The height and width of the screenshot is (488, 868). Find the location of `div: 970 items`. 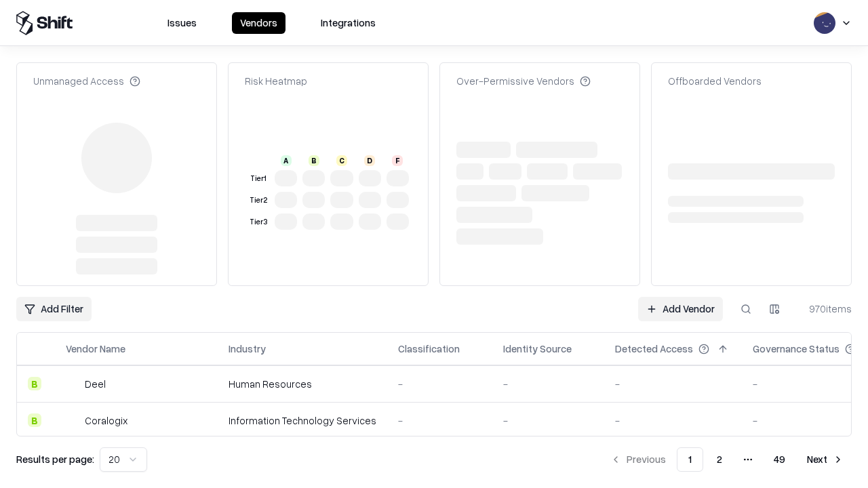

div: 970 items is located at coordinates (824, 308).